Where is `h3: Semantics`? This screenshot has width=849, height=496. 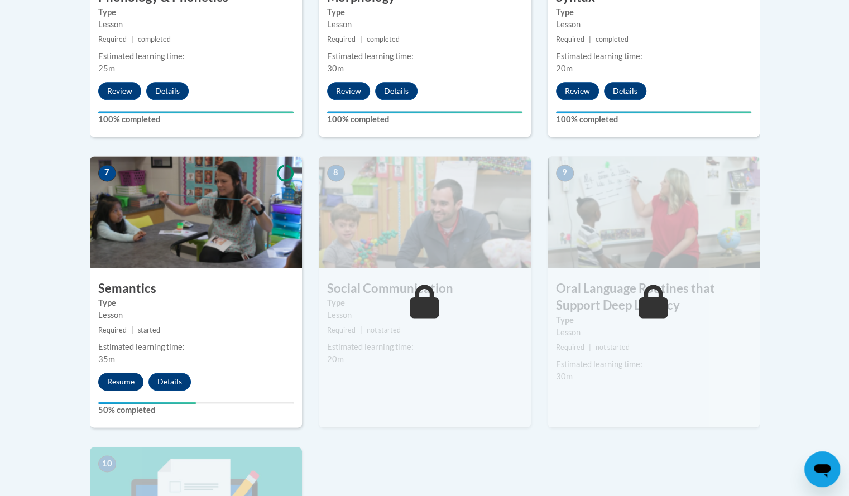 h3: Semantics is located at coordinates (196, 288).